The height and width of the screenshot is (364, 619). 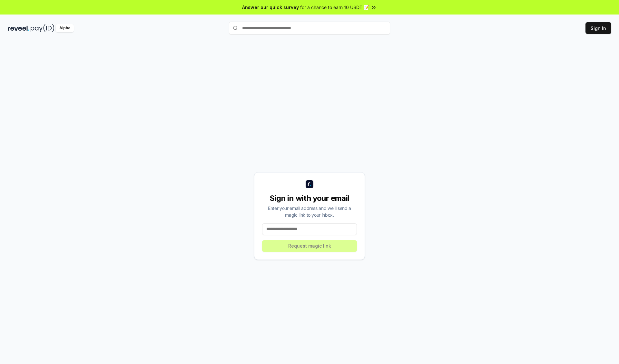 I want to click on div: Enter your email address and we’ll send a magic link to your inbox., so click(x=310, y=211).